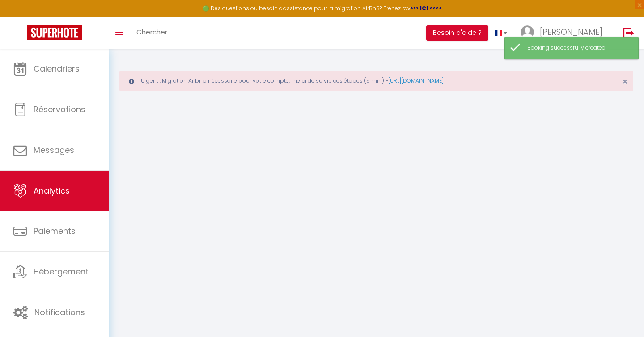 Image resolution: width=644 pixels, height=337 pixels. Describe the element at coordinates (55, 231) in the screenshot. I see `span: Paiements` at that location.